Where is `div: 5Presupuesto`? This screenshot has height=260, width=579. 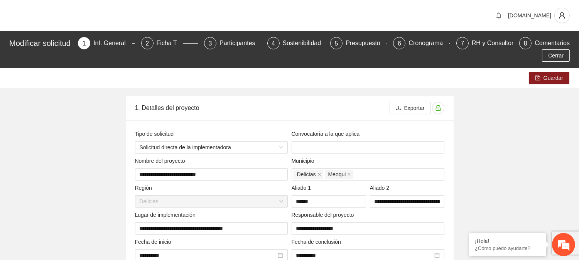
div: 5Presupuesto is located at coordinates (358, 43).